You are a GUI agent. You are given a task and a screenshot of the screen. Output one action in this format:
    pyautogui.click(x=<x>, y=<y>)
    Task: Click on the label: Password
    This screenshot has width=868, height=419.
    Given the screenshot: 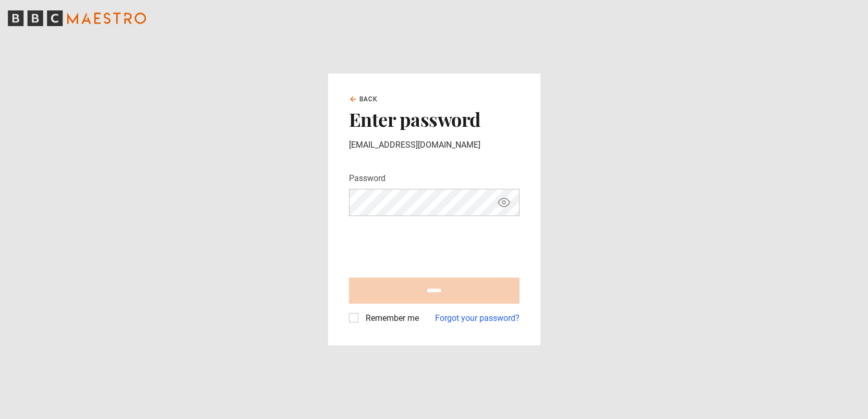 What is the action you would take?
    pyautogui.click(x=367, y=179)
    